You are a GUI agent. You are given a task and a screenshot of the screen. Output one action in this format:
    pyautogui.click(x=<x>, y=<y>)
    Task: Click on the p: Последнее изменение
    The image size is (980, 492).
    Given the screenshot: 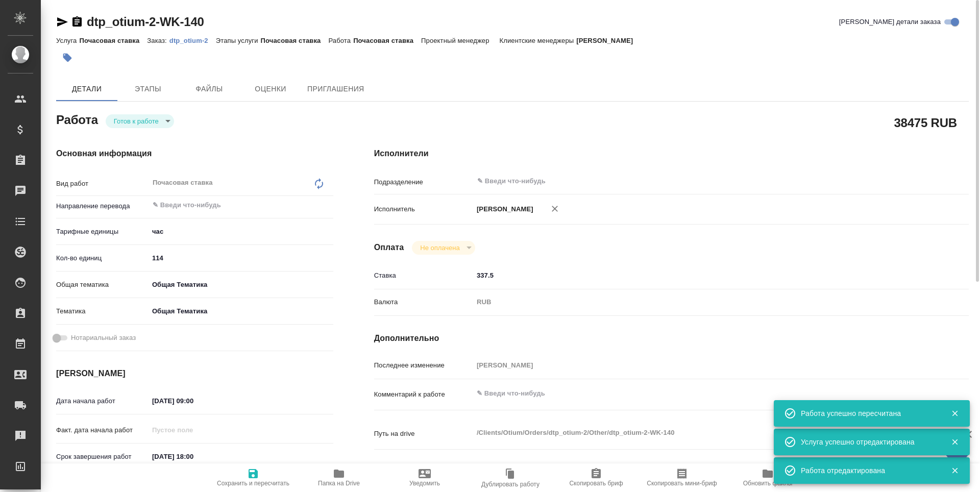 What is the action you would take?
    pyautogui.click(x=424, y=366)
    